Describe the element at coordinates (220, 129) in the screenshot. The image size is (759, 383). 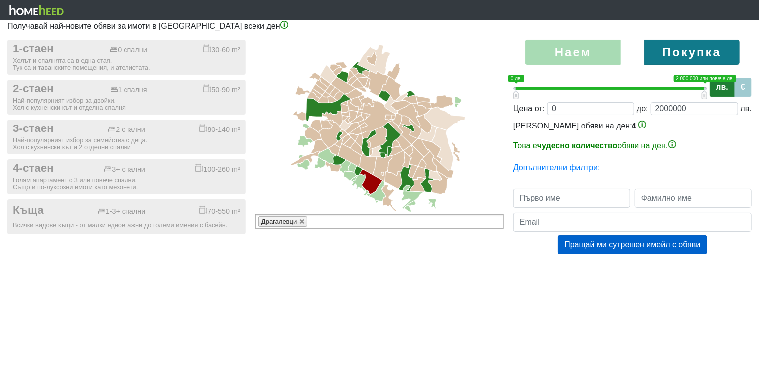
I see `div: 80-140 m²` at that location.